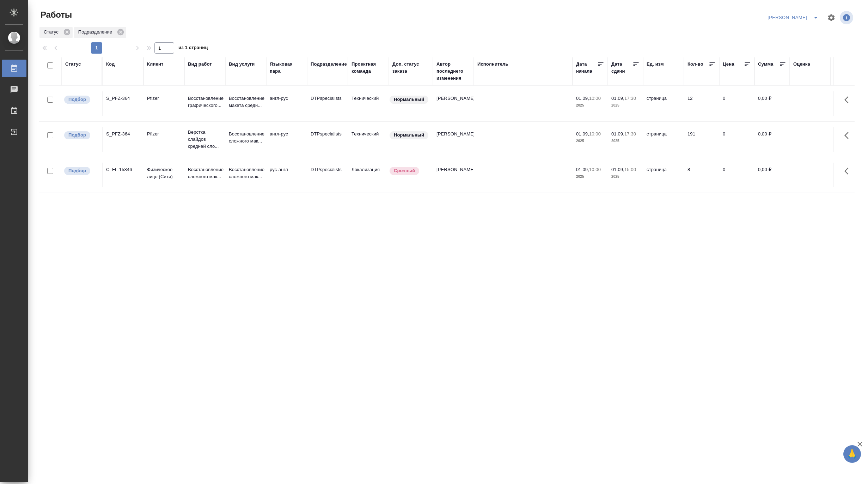 The image size is (868, 484). What do you see at coordinates (287, 175) in the screenshot?
I see `td: рус-англ` at bounding box center [287, 175].